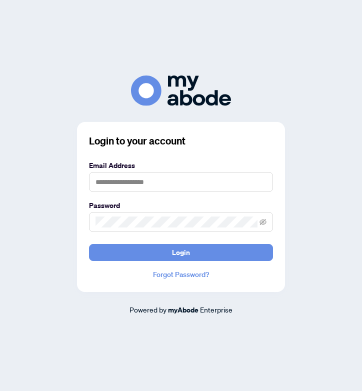 The width and height of the screenshot is (362, 391). I want to click on button: Login, so click(181, 253).